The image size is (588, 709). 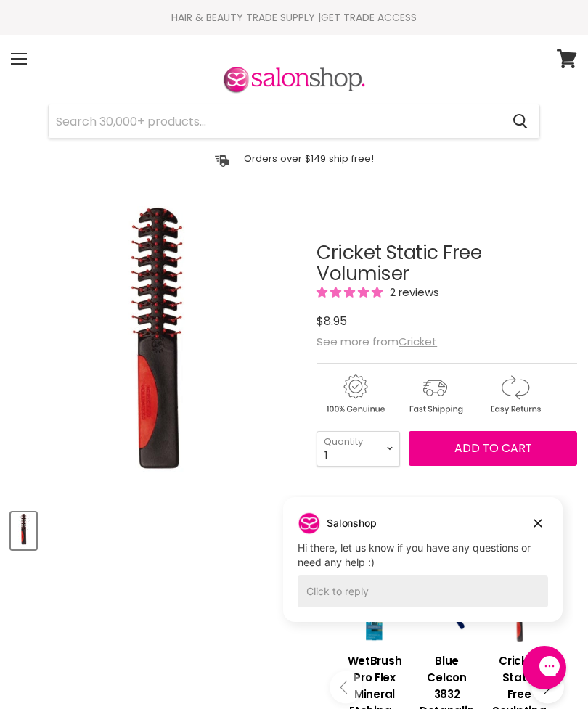 What do you see at coordinates (417, 342) in the screenshot?
I see `a: Cricket` at bounding box center [417, 342].